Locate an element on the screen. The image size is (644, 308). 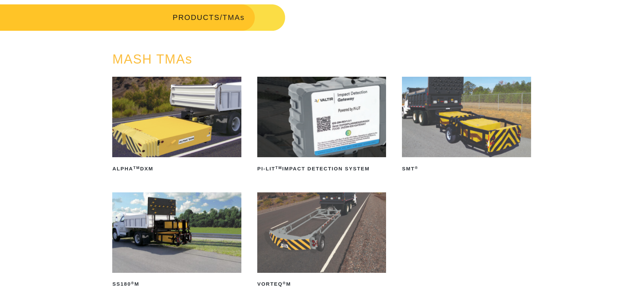
a: SS180®M is located at coordinates (176, 241).